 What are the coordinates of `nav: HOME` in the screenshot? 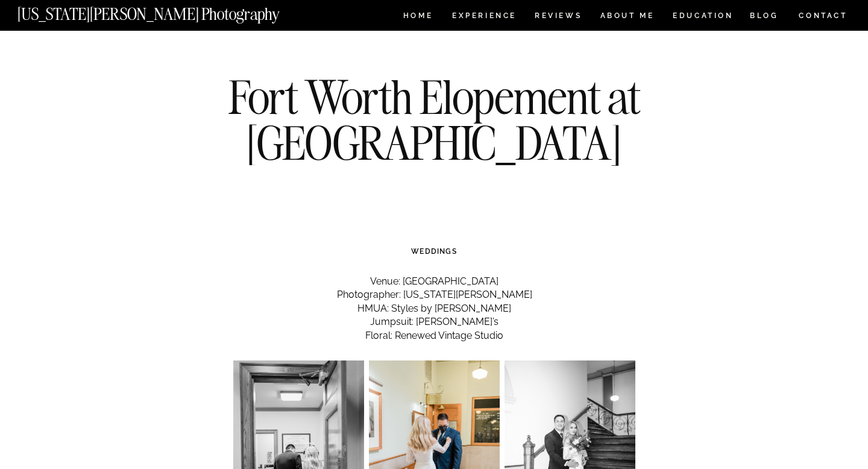 It's located at (417, 17).